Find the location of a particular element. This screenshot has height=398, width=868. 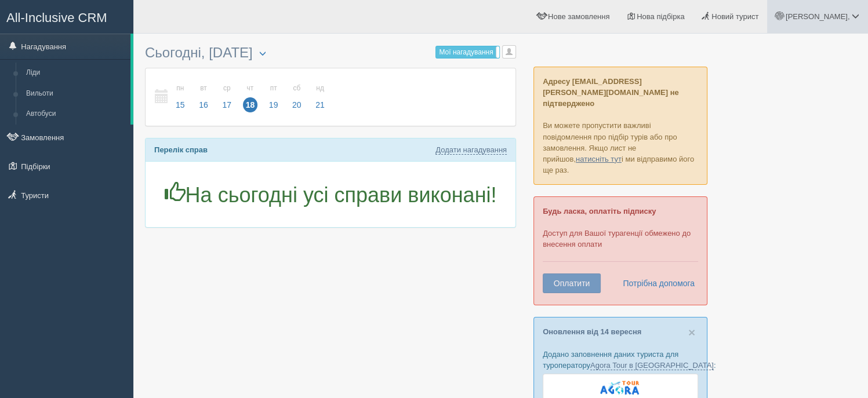

small: нд is located at coordinates (320, 88).